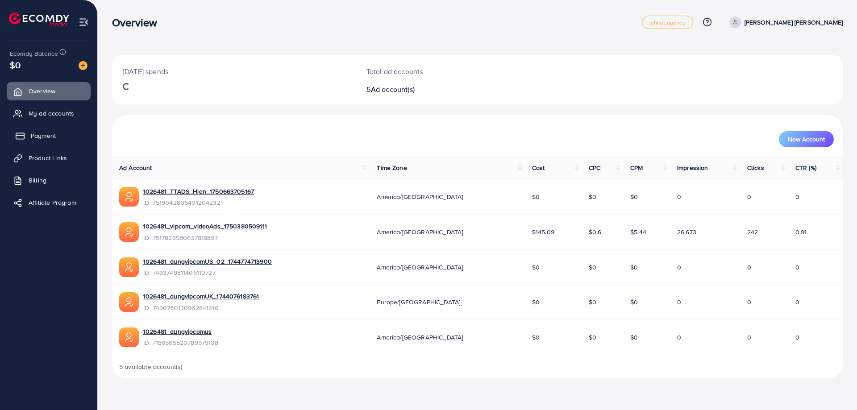 The image size is (857, 410). I want to click on span: 0.91, so click(801, 232).